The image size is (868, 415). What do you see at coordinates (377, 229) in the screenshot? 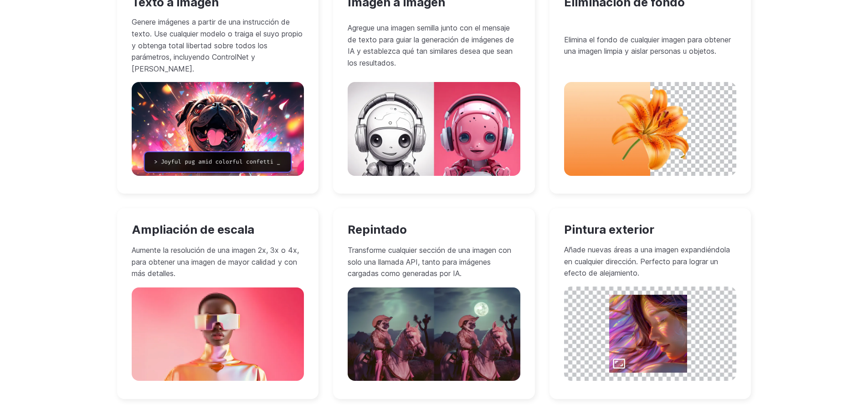
I see `font: Repintado` at bounding box center [377, 229].